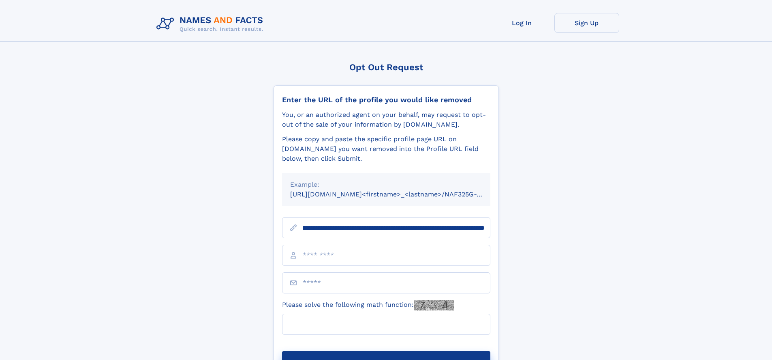 The height and width of the screenshot is (360, 772). What do you see at coordinates (522, 23) in the screenshot?
I see `a: Log In` at bounding box center [522, 23].